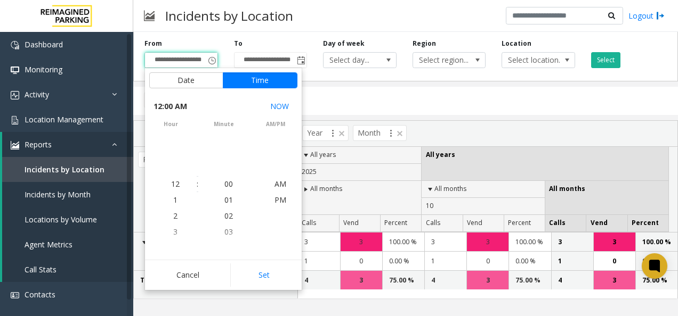 Image resolution: width=678 pixels, height=316 pixels. What do you see at coordinates (68, 220) in the screenshot?
I see `a: Locations by Volume` at bounding box center [68, 220].